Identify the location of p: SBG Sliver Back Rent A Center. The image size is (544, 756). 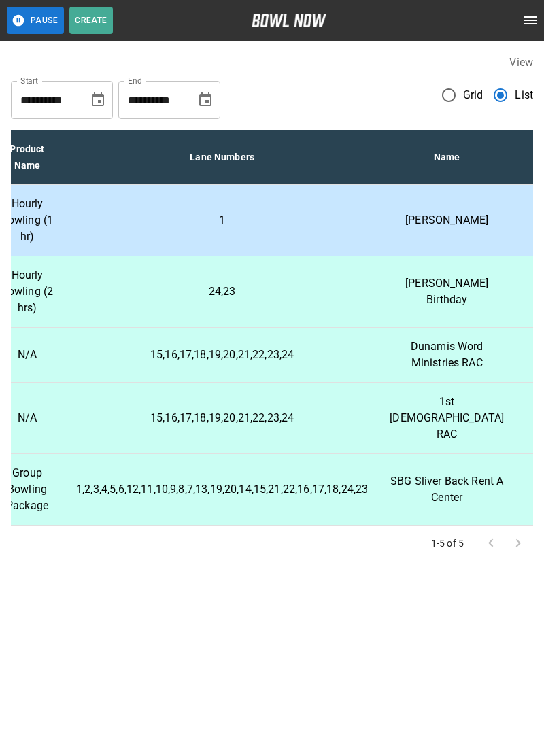
(447, 490).